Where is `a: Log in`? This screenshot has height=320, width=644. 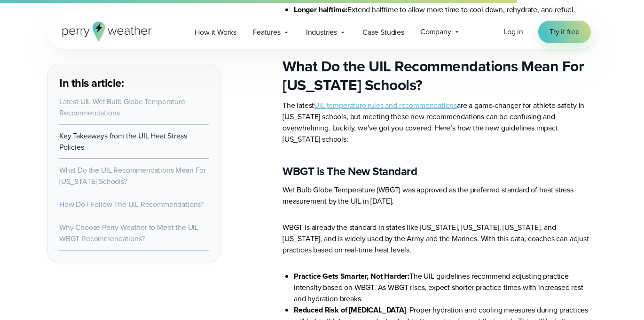 a: Log in is located at coordinates (513, 32).